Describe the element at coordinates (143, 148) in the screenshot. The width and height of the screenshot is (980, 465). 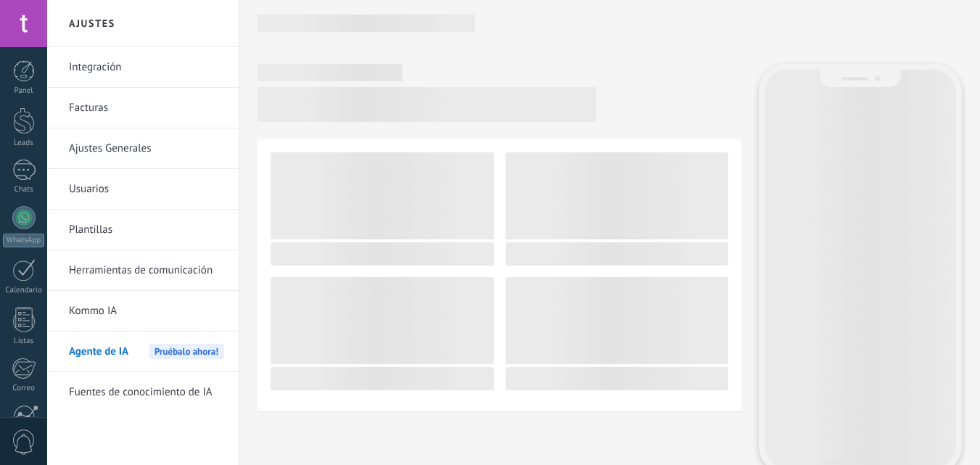
I see `li: Ajustes Generales` at that location.